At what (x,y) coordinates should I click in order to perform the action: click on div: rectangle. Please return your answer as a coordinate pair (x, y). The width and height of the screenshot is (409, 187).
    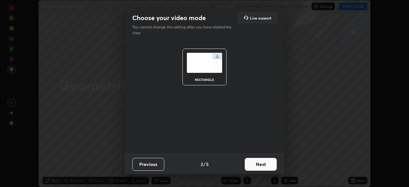
    Looking at the image, I should click on (204, 79).